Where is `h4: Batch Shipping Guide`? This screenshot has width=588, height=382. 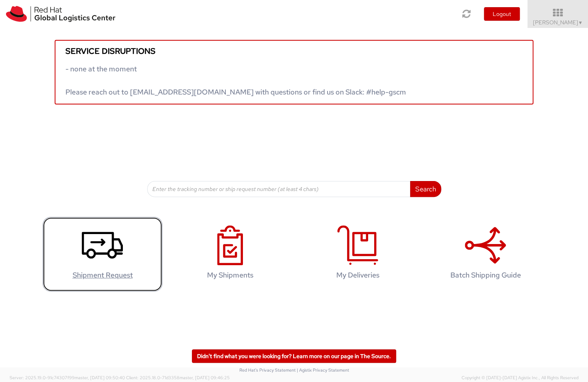 h4: Batch Shipping Guide is located at coordinates (486, 275).